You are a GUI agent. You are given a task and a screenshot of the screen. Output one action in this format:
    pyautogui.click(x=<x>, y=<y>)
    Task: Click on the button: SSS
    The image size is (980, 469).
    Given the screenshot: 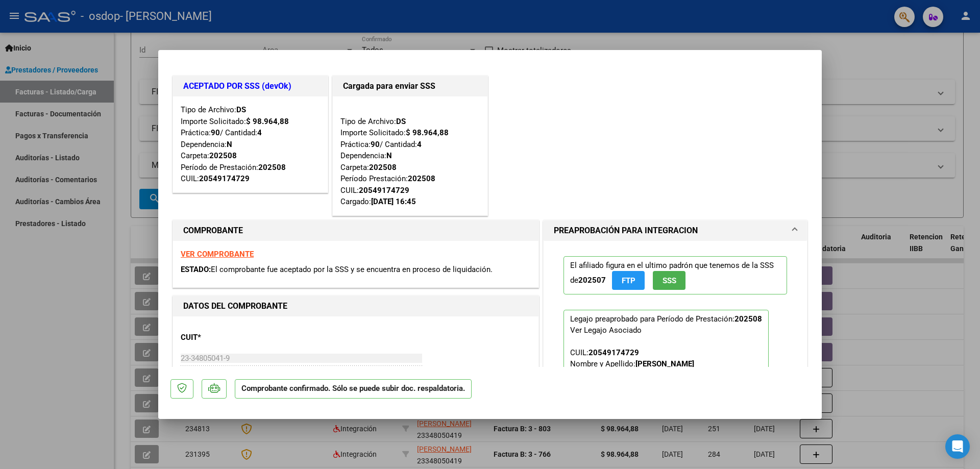 What is the action you would take?
    pyautogui.click(x=669, y=280)
    